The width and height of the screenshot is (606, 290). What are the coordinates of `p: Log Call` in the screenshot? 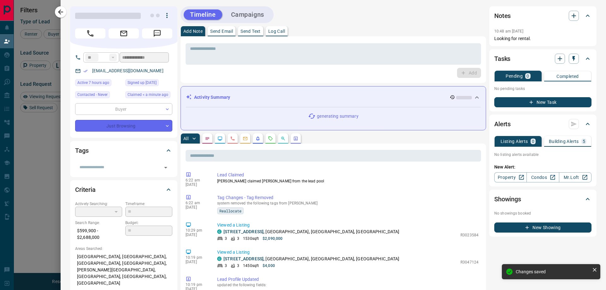 It's located at (276, 31).